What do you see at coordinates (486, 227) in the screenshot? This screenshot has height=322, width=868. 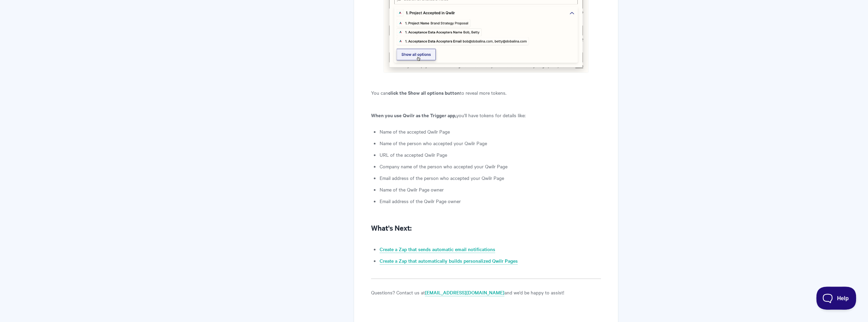 I see `h2: What's Next:` at bounding box center [486, 227].